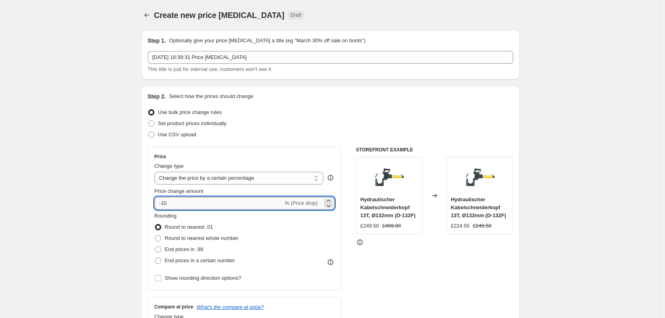  What do you see at coordinates (192, 123) in the screenshot?
I see `span: Set product prices individually` at bounding box center [192, 123].